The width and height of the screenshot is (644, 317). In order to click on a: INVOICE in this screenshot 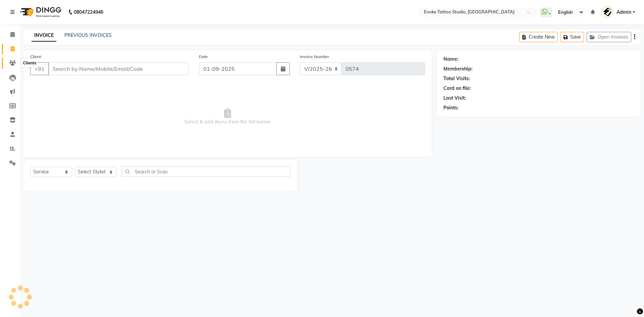, I will do `click(44, 35)`.